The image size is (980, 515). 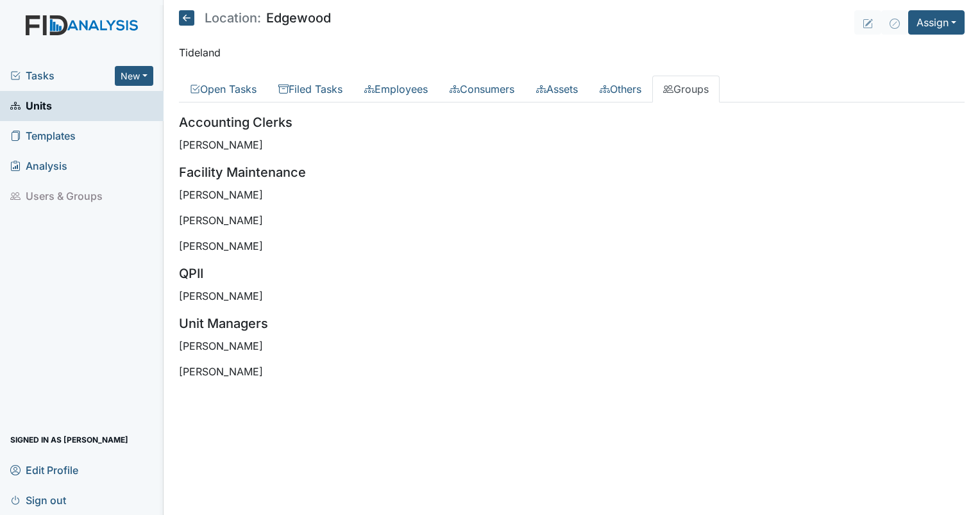 What do you see at coordinates (395, 89) in the screenshot?
I see `a: Employees` at bounding box center [395, 89].